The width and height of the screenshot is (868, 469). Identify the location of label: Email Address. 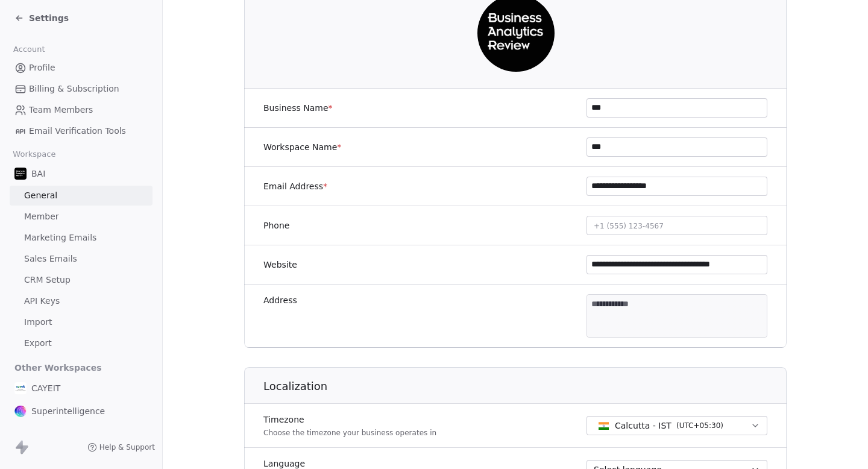
(295, 186).